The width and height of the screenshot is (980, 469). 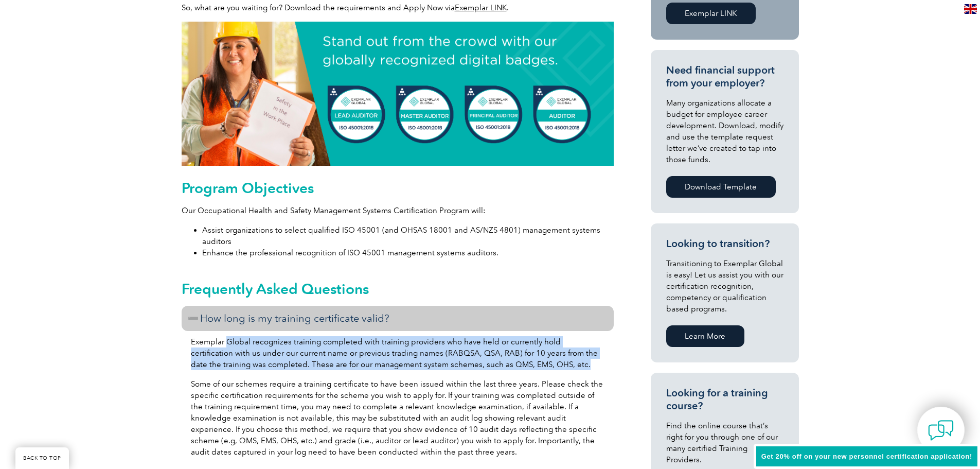 I want to click on p: Many organizations allocate a budget for employee career development. Download, modify and use th..., so click(x=725, y=132).